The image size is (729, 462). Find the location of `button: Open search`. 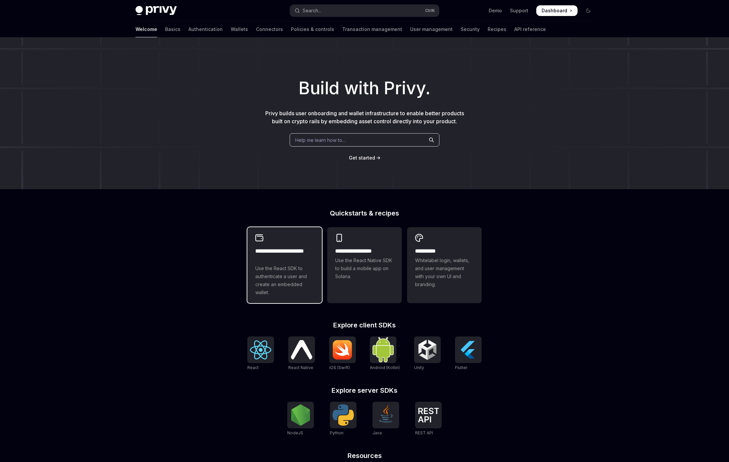

button: Open search is located at coordinates (365, 11).